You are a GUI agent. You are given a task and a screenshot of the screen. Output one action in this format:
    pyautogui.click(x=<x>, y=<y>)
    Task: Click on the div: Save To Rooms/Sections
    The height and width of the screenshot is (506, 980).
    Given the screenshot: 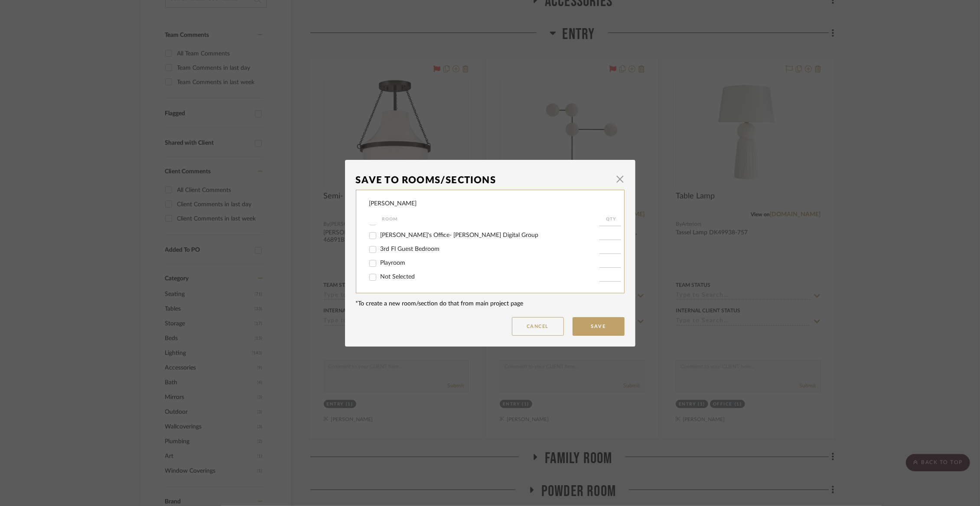 What is the action you would take?
    pyautogui.click(x=484, y=180)
    